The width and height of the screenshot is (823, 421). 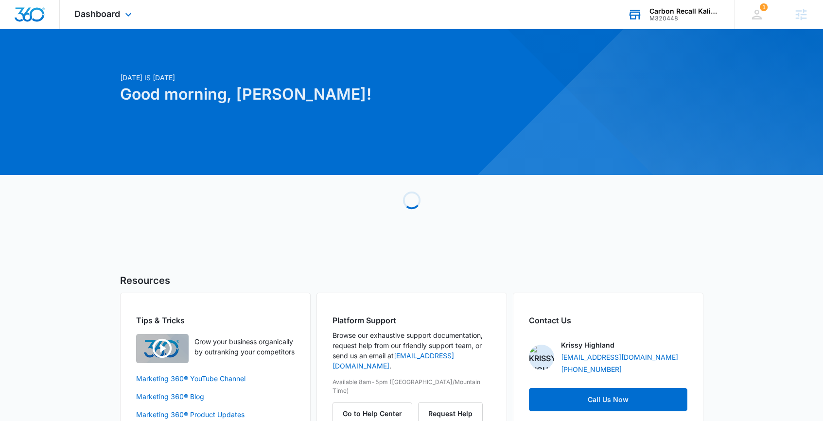 I want to click on a: Go to Help Center, so click(x=375, y=413).